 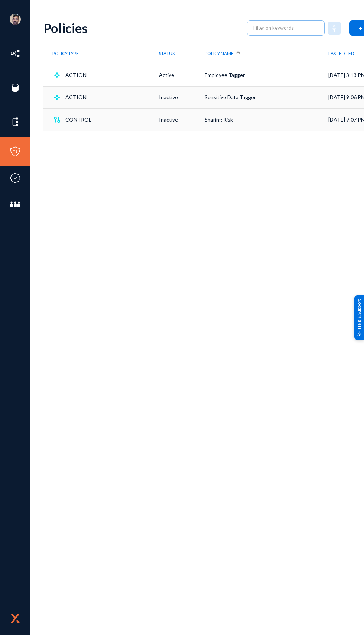 I want to click on td: Sensitive Data Tagger, so click(x=266, y=97).